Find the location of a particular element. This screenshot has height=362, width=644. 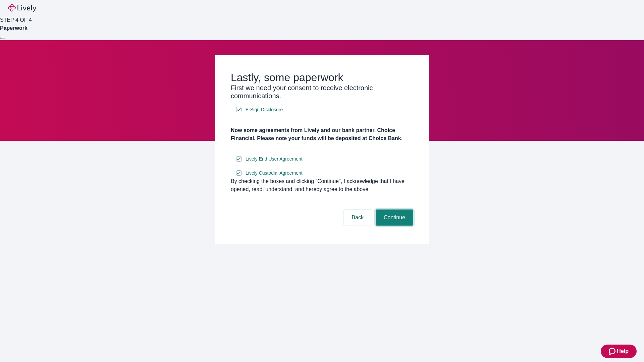

div: By checking the boxes and clicking “Continue", I acknowledge that I have opened, read, understand... is located at coordinates (322, 185).